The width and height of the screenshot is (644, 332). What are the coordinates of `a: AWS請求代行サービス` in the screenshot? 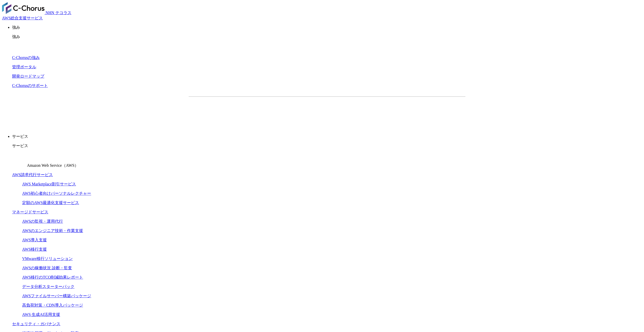 It's located at (32, 174).